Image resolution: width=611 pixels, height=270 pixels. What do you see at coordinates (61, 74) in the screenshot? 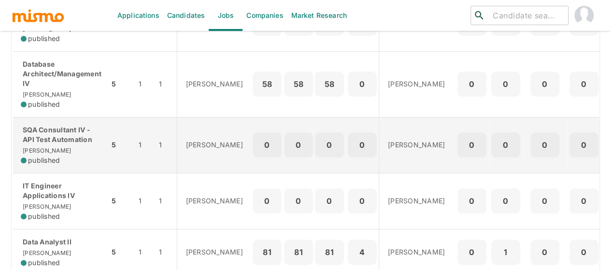
I see `p: Database Architect/Management IV` at bounding box center [61, 74].